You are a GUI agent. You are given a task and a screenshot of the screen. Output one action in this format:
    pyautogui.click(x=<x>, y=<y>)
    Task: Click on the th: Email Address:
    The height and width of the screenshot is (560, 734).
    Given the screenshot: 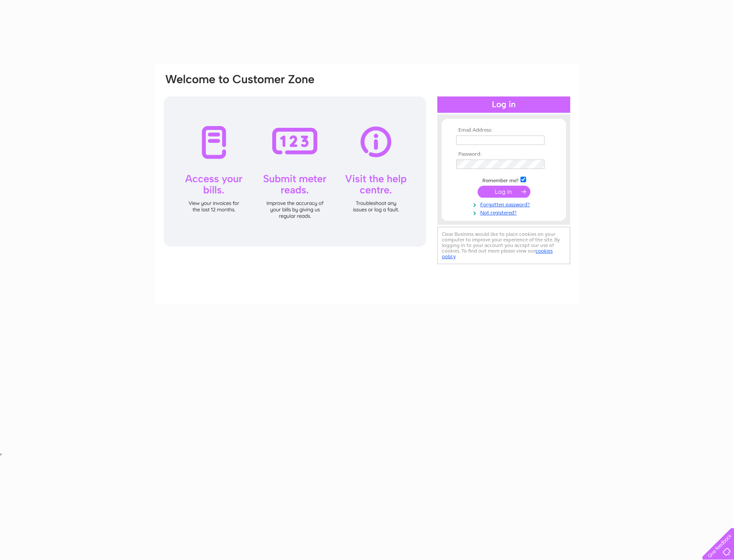 What is the action you would take?
    pyautogui.click(x=503, y=131)
    